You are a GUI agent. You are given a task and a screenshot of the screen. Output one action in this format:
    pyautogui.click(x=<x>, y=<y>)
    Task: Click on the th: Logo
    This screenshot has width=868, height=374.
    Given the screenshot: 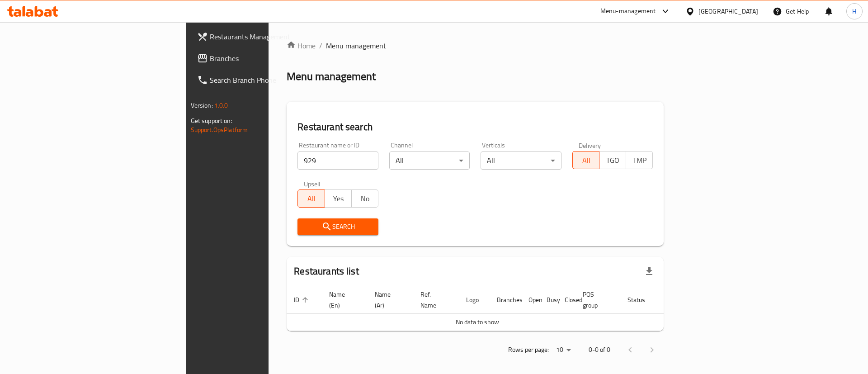 What is the action you would take?
    pyautogui.click(x=474, y=299)
    